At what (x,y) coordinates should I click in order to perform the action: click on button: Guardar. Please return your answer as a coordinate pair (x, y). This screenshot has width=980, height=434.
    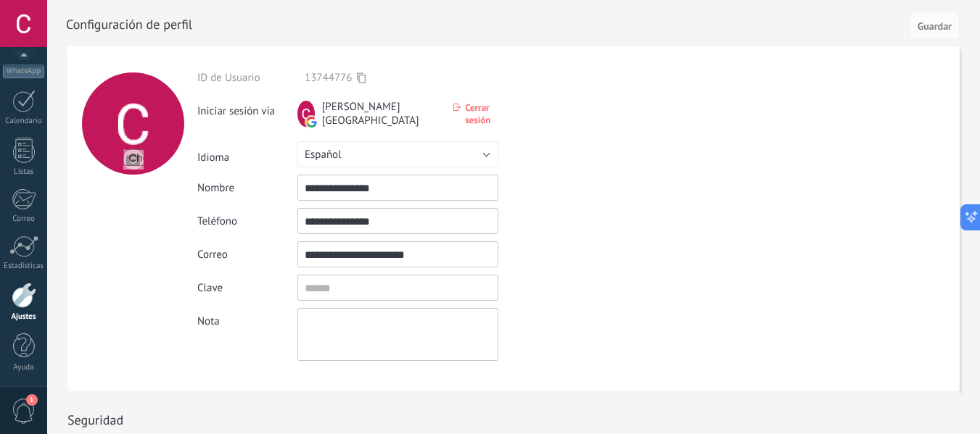
    Looking at the image, I should click on (934, 25).